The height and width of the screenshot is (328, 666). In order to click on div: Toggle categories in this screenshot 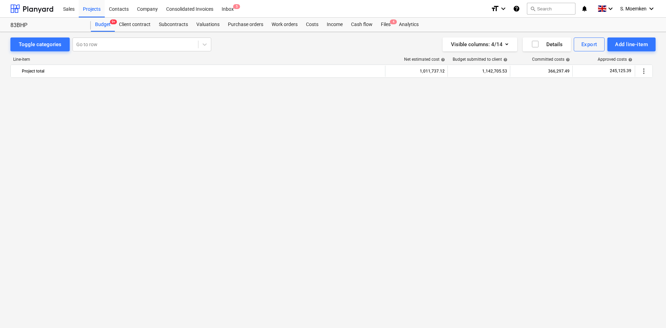, I will do `click(40, 44)`.